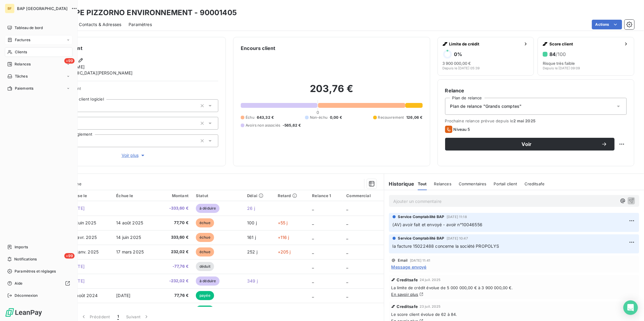  What do you see at coordinates (514, 314) in the screenshot?
I see `span: Le score client évolue de 62 à 84.` at bounding box center [514, 314].